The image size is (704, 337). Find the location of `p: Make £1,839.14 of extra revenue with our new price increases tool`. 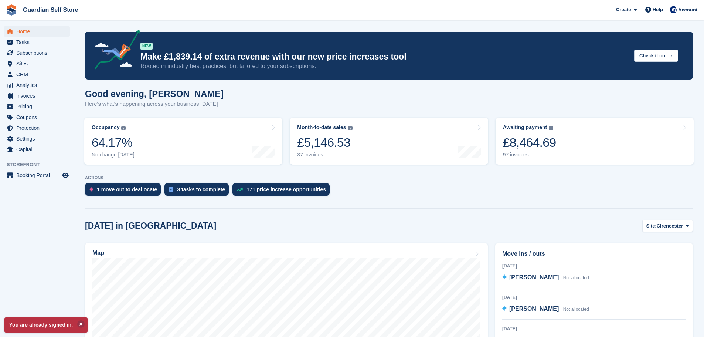

p: Make £1,839.14 of extra revenue with our new price increases tool is located at coordinates (385, 57).